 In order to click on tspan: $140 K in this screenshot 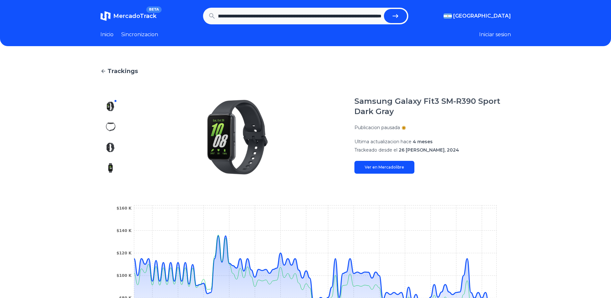, I will do `click(124, 231)`.